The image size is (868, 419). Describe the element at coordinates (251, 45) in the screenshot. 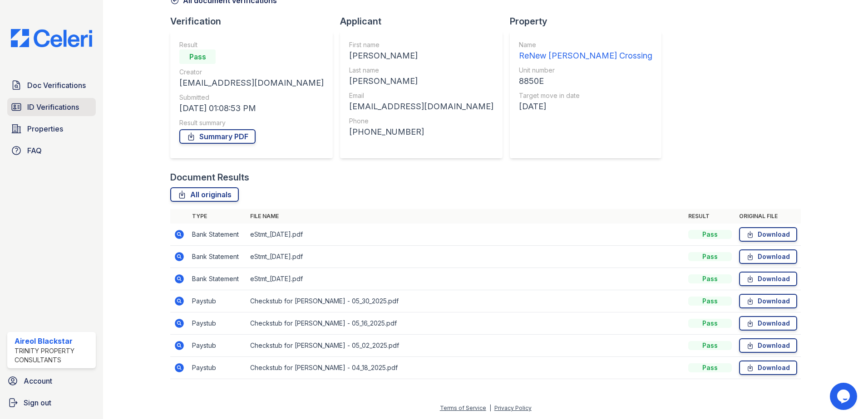

I see `div: Result` at that location.